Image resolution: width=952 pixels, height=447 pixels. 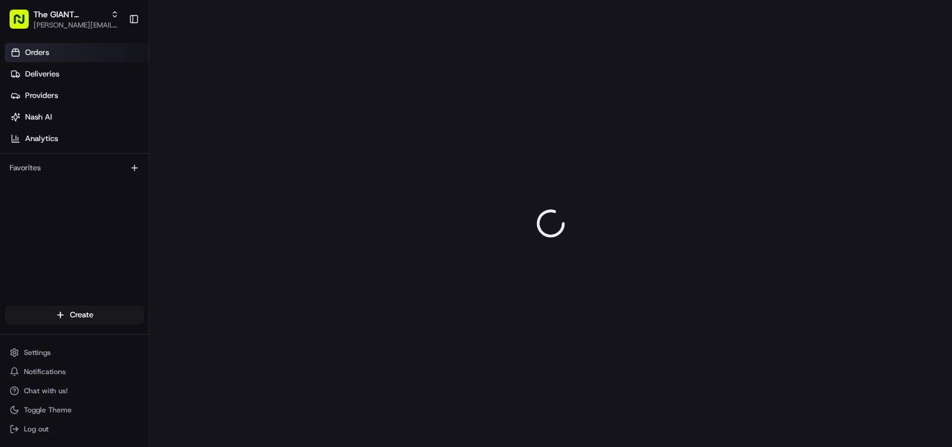 What do you see at coordinates (96, 131) in the screenshot?
I see `div: We're available if you need us!` at bounding box center [96, 131].